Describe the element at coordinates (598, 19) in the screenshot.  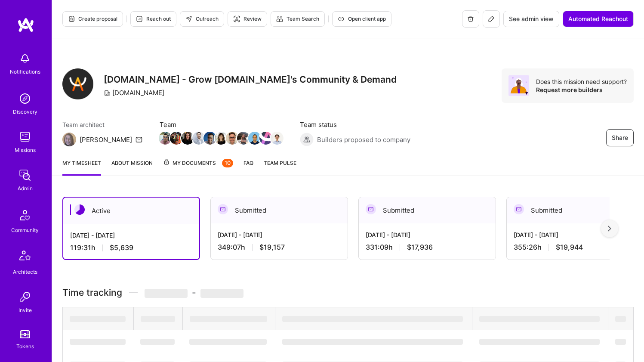
I see `button: Automated Reachout` at that location.